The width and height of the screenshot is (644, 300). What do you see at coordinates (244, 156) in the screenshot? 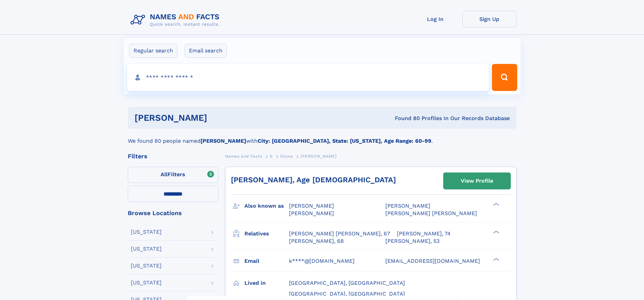
I see `a: Names and Facts` at bounding box center [244, 156].